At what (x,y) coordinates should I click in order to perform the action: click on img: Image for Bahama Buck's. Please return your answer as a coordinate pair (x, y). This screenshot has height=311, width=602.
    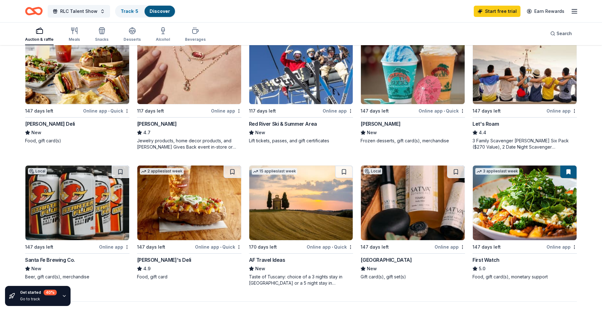
    Looking at the image, I should click on (413, 67).